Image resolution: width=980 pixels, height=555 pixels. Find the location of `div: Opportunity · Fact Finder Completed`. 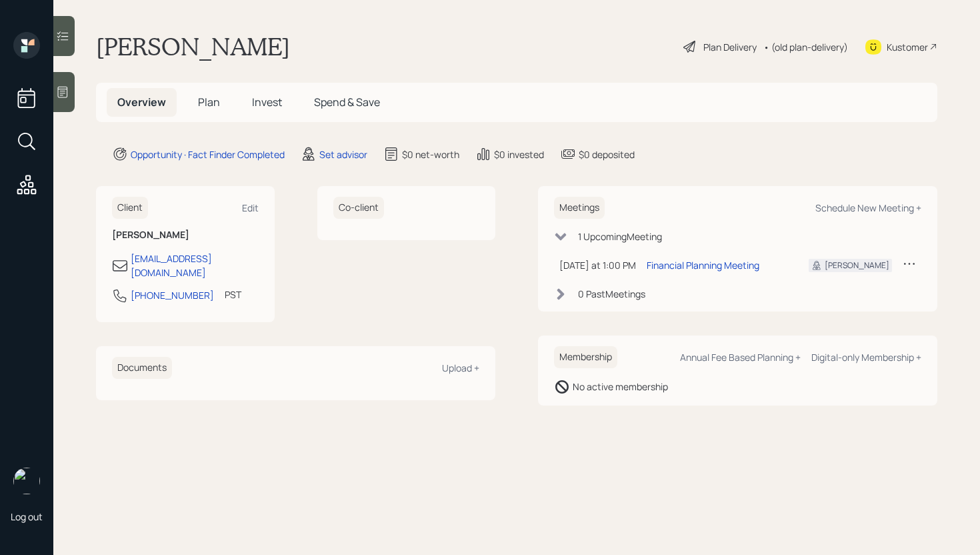

div: Opportunity · Fact Finder Completed is located at coordinates (207, 154).